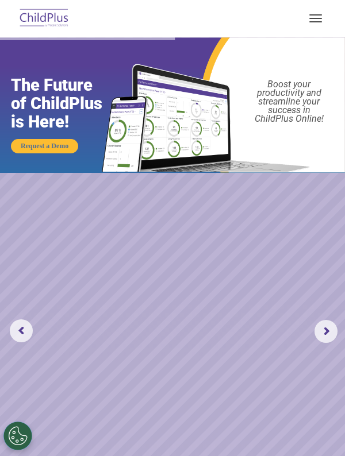 The width and height of the screenshot is (345, 456). What do you see at coordinates (44, 18) in the screenshot?
I see `img: ChildPlus by Procare Solutions` at bounding box center [44, 18].